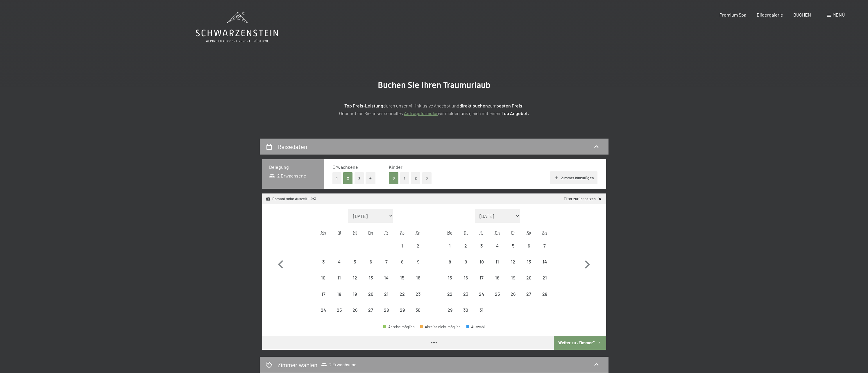 The image size is (868, 373). What do you see at coordinates (418, 315) in the screenshot?
I see `div: 30` at bounding box center [418, 315].